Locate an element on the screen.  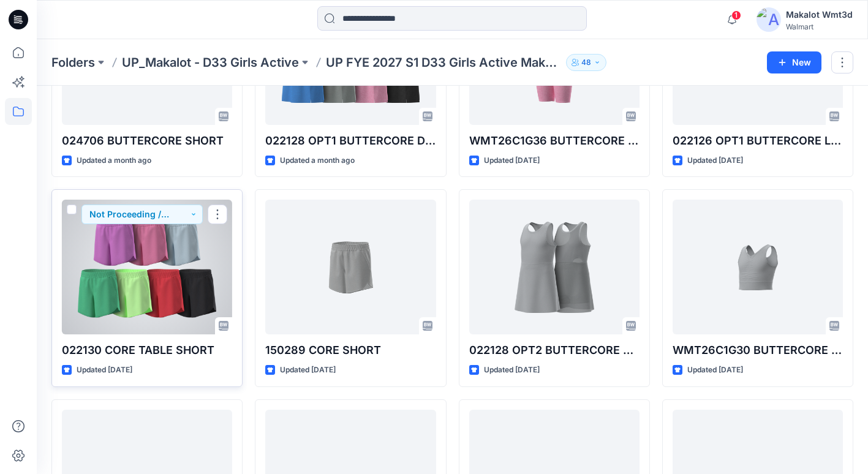
span: 1 is located at coordinates (736, 15).